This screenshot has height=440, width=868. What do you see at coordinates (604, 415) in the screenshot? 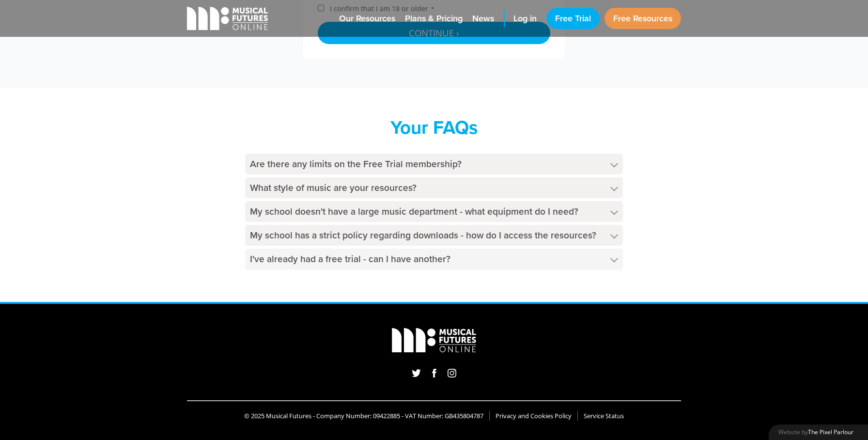
I see `a: Service Status` at bounding box center [604, 415].